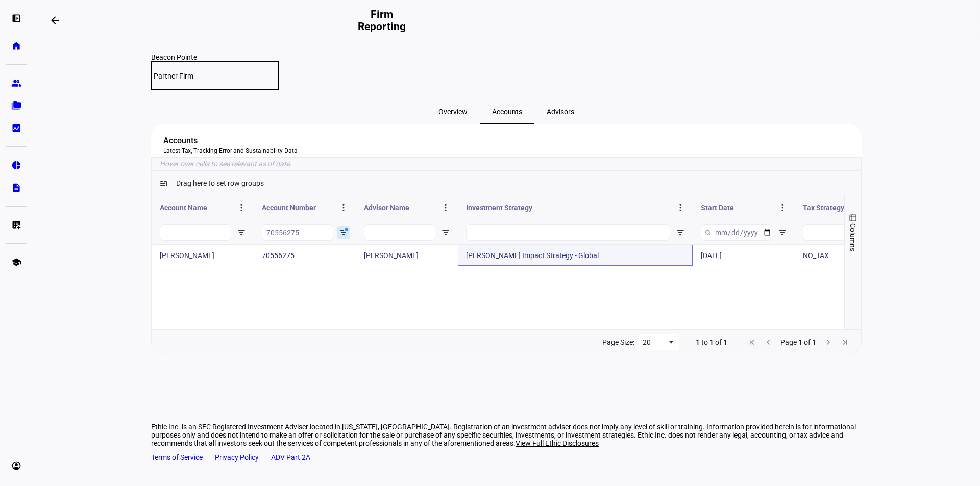 The width and height of the screenshot is (980, 486). What do you see at coordinates (16, 105) in the screenshot?
I see `a: folder_copy` at bounding box center [16, 105].